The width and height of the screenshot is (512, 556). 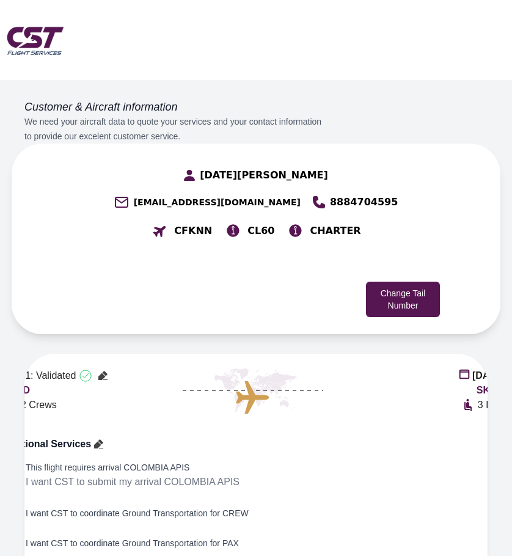 What do you see at coordinates (35, 40) in the screenshot?
I see `img: CST Flight Services logo` at bounding box center [35, 40].